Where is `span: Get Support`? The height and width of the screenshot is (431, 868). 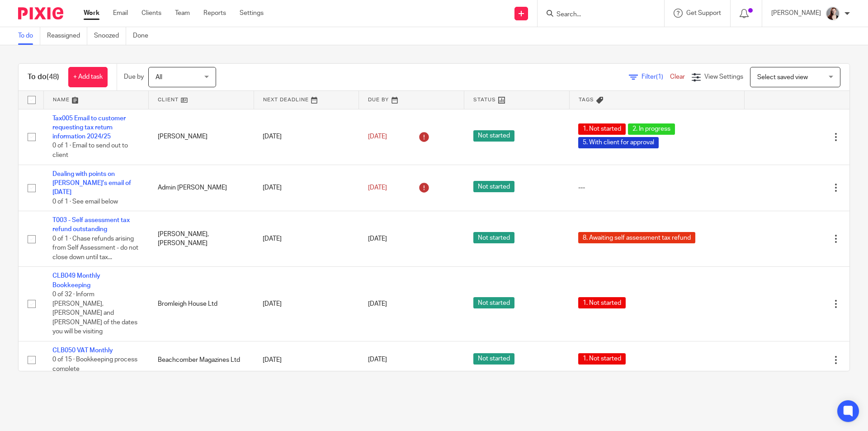
span: Get Support is located at coordinates (703, 13).